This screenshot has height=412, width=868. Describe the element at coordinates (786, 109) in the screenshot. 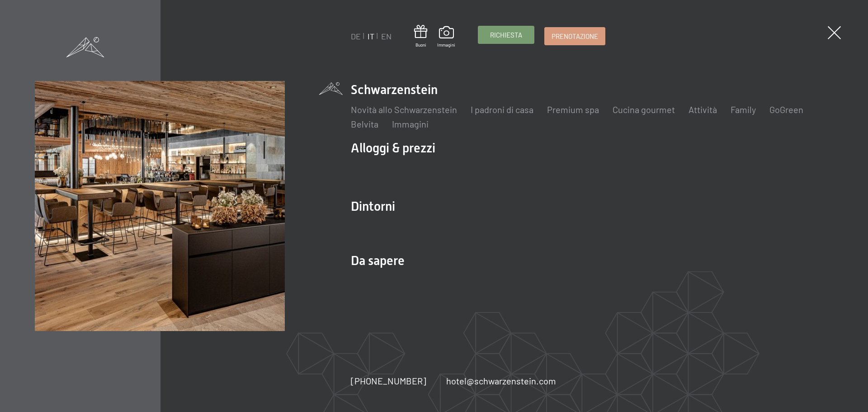

I see `a: GoGreen` at that location.